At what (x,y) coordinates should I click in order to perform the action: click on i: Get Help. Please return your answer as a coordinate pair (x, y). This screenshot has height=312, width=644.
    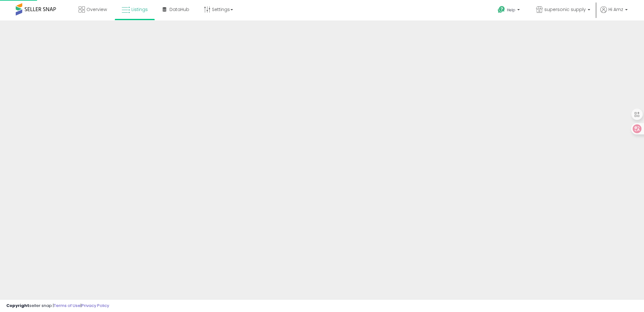
    Looking at the image, I should click on (501, 9).